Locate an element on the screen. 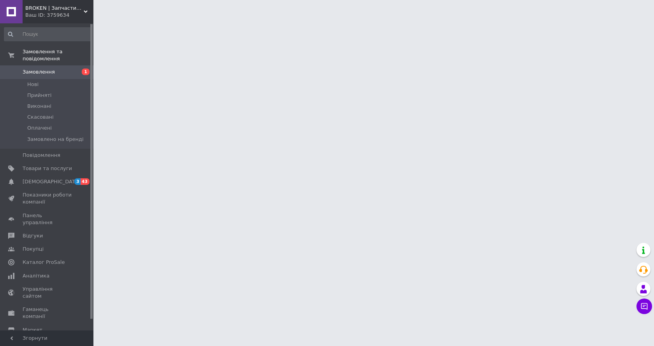 This screenshot has width=654, height=346. span: BROKEN | Запчастини до побутової техніки is located at coordinates (54, 8).